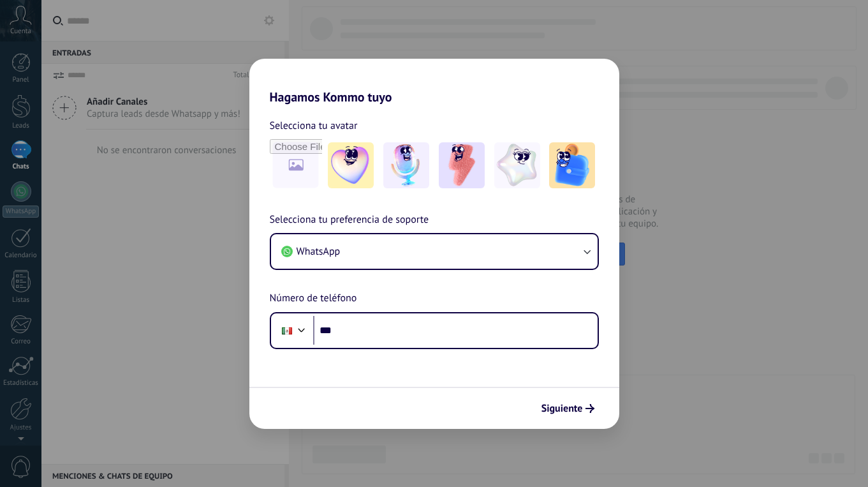 The height and width of the screenshot is (487, 868). I want to click on span: Selecciona tu avatar, so click(313, 126).